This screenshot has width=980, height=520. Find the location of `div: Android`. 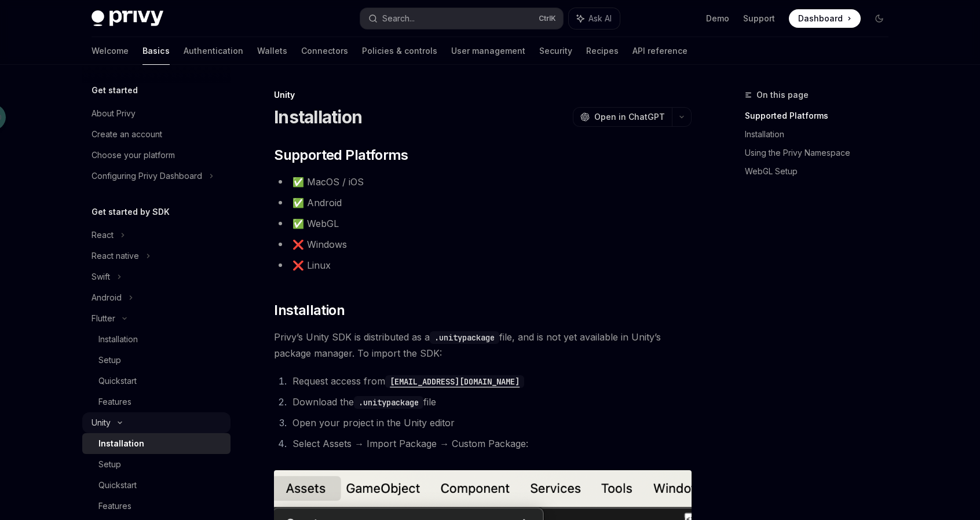

div: Android is located at coordinates (106, 298).